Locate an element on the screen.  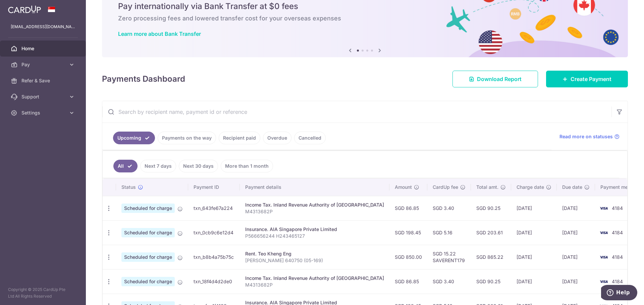
span: Support is located at coordinates (44, 97).